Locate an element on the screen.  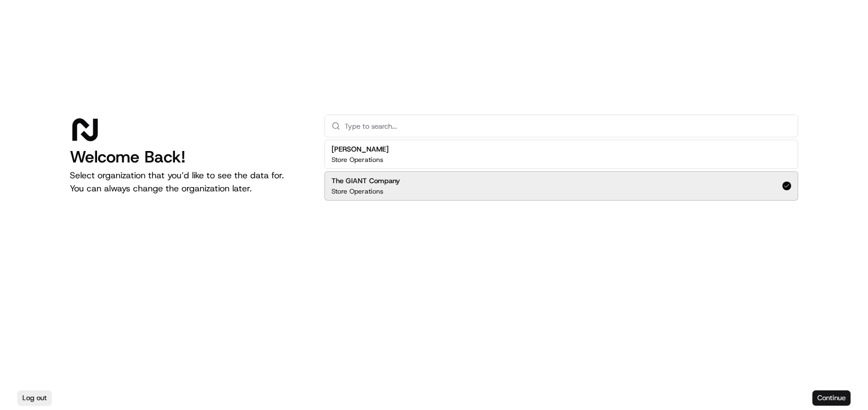
input: Type to search... is located at coordinates (568, 126).